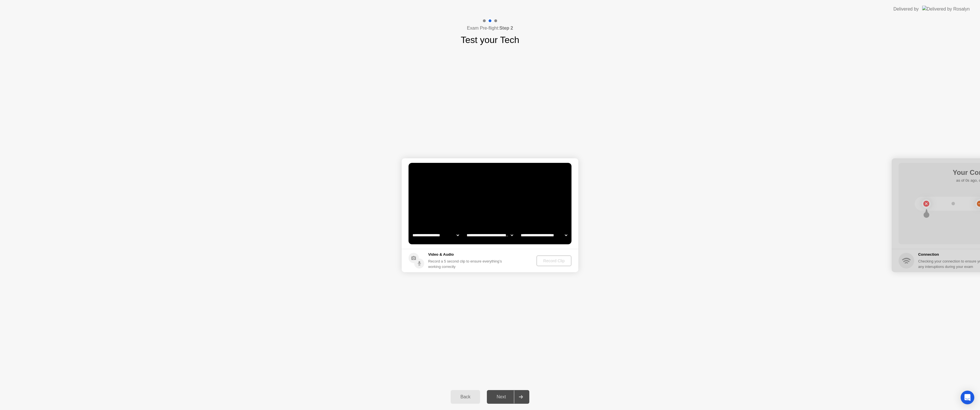 The height and width of the screenshot is (410, 980). Describe the element at coordinates (465, 397) in the screenshot. I see `button: Back` at that location.